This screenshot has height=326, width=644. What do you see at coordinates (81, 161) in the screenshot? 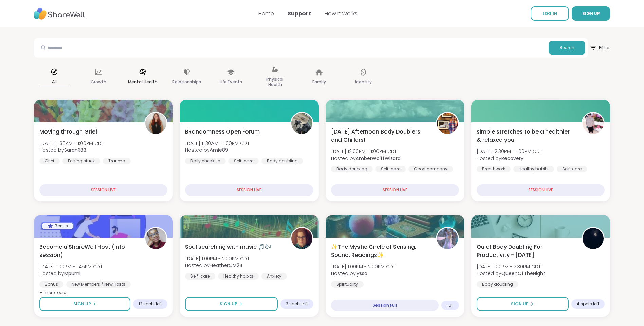
I see `div: Feeling stuck` at bounding box center [81, 161].